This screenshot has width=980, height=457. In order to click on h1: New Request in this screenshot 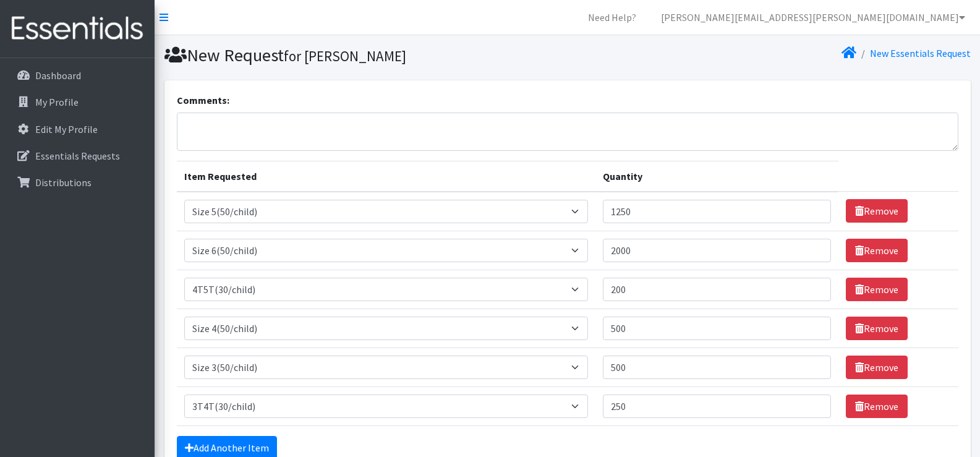, I will do `click(364, 55)`.